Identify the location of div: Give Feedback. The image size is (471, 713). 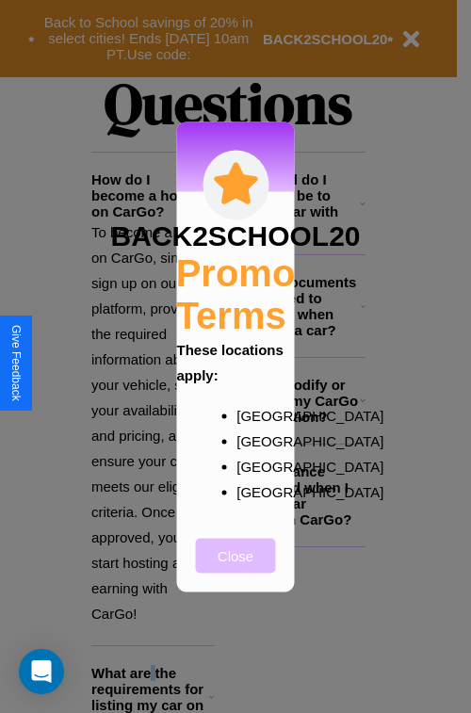
(16, 363).